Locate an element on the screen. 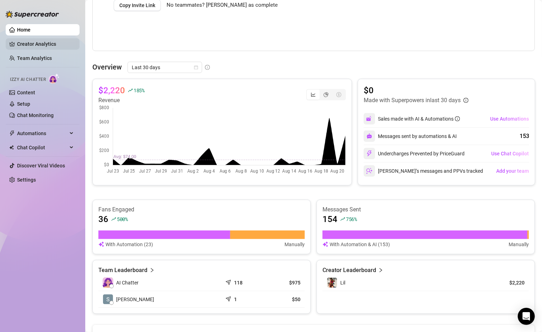 Image resolution: width=542 pixels, height=332 pixels. span: 185 % is located at coordinates (139, 90).